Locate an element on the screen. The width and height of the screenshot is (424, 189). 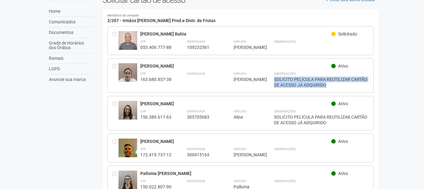
div: Aline is located at coordinates (246, 117).